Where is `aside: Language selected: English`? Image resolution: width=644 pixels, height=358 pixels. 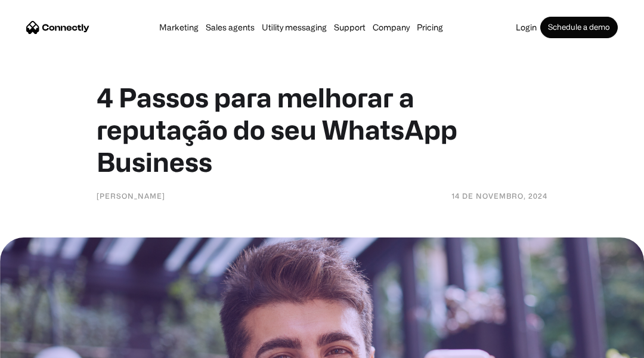 aside: Language selected: English is located at coordinates (42, 346).